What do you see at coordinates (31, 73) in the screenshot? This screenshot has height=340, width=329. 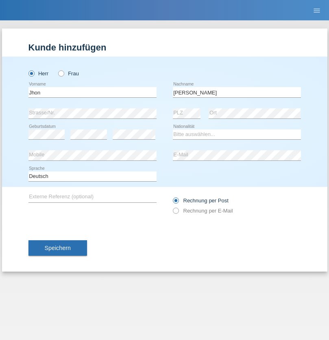 I see `input: Herr` at bounding box center [31, 73].